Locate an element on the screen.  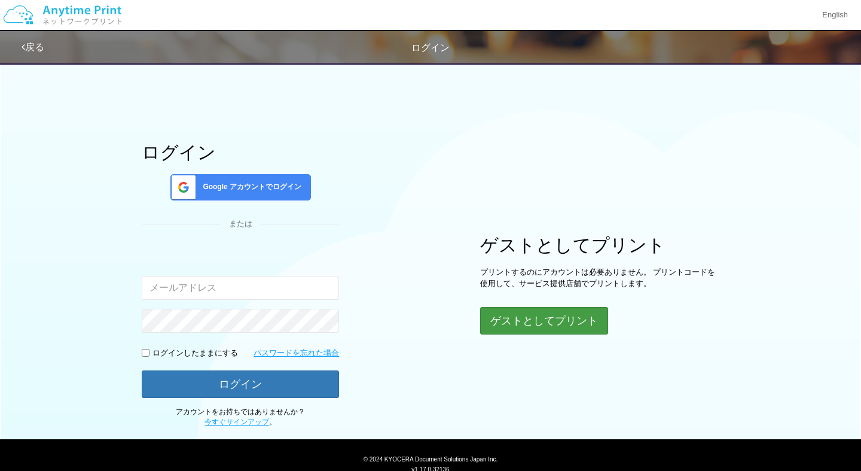
p: アカウントをお持ちではありませんか？ is located at coordinates (240, 417).